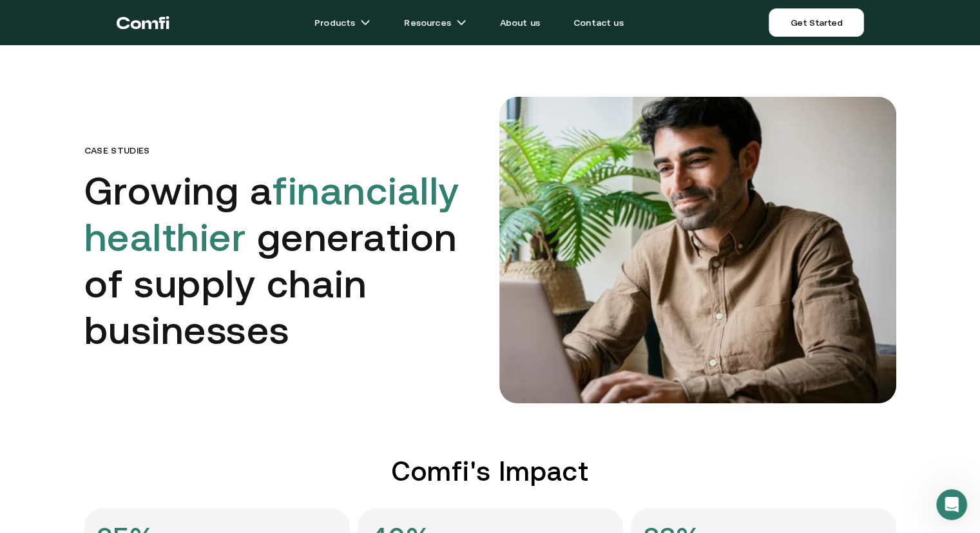 This screenshot has height=533, width=980. What do you see at coordinates (520, 23) in the screenshot?
I see `a: About us` at bounding box center [520, 23].